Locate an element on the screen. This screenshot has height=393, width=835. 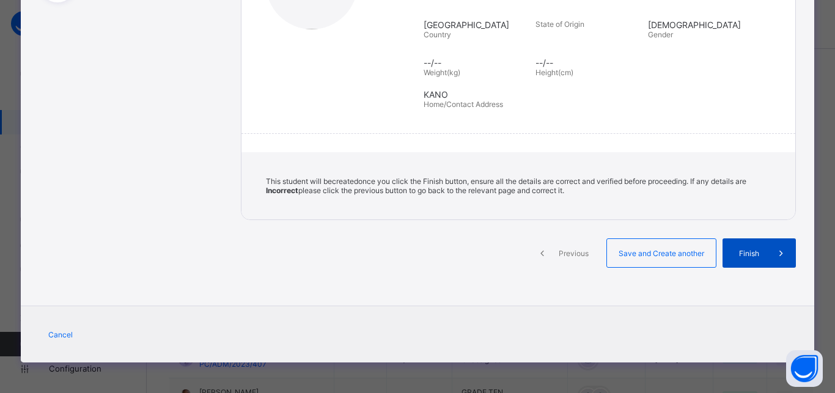
span: State of Origin is located at coordinates (560, 24).